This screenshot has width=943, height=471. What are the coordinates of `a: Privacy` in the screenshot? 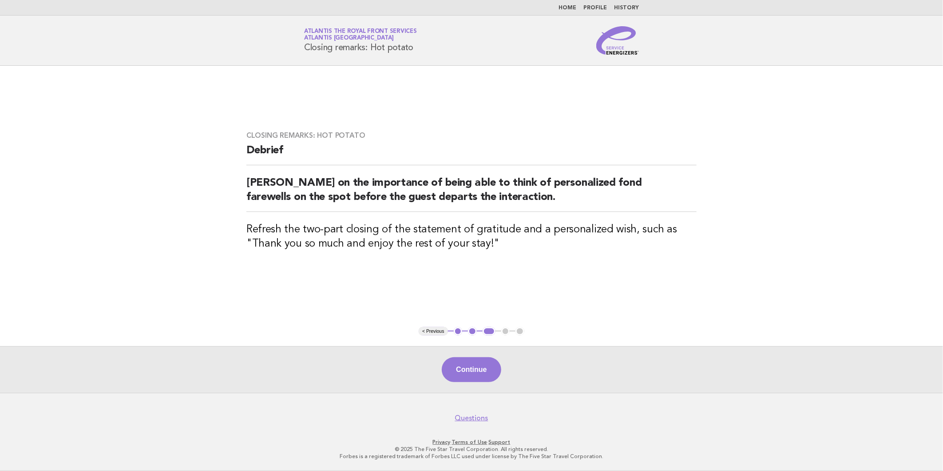 It's located at (442, 442).